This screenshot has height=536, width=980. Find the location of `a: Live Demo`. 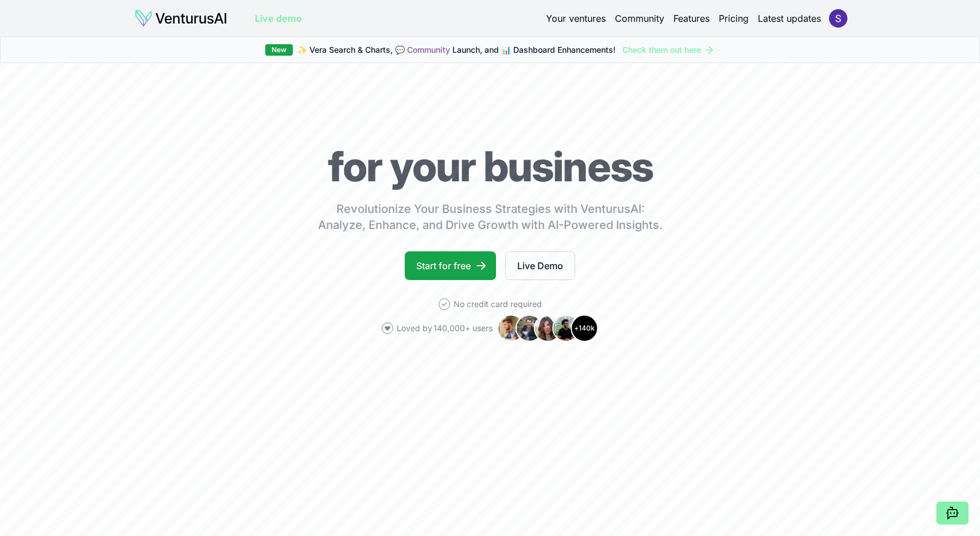

a: Live Demo is located at coordinates (540, 265).